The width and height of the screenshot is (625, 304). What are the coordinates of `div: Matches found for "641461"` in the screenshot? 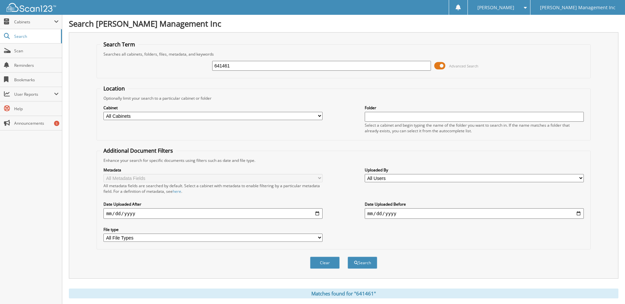 It's located at (343, 294).